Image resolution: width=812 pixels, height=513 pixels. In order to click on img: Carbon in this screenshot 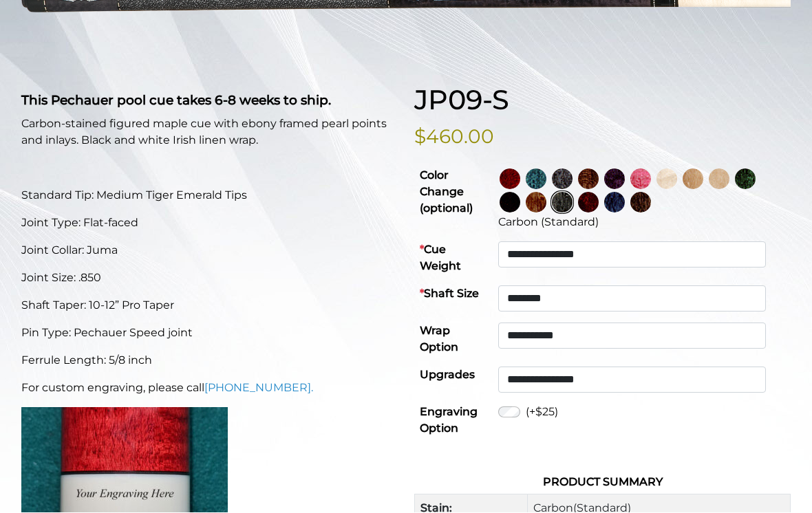, I will do `click(563, 203)`.